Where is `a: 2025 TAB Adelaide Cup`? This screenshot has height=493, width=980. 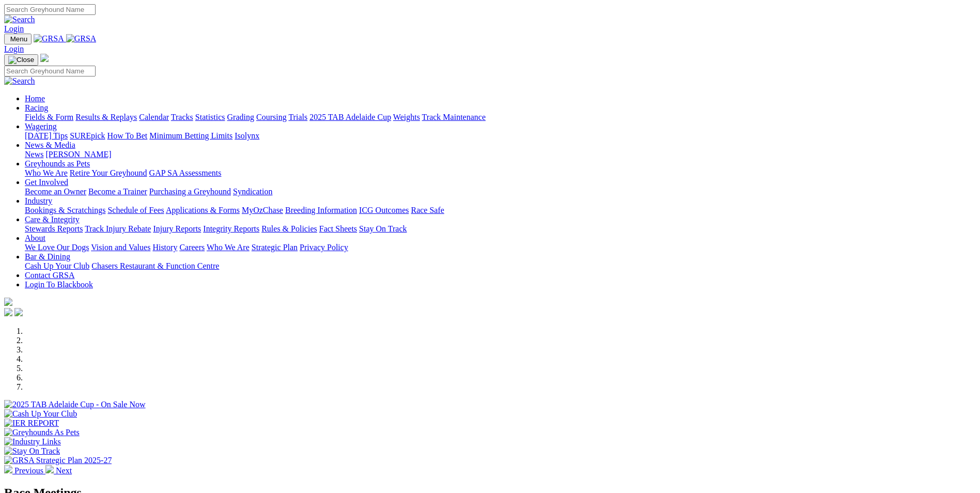 a: 2025 TAB Adelaide Cup is located at coordinates (350, 117).